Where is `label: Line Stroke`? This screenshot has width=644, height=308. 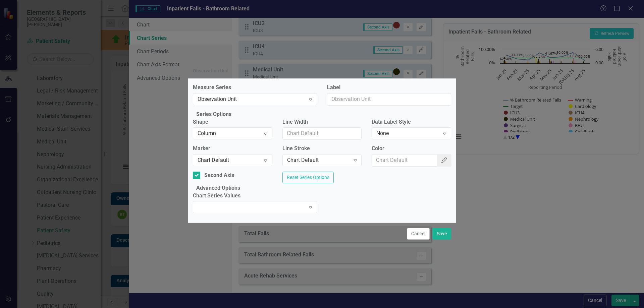
label: Line Stroke is located at coordinates (322, 148).